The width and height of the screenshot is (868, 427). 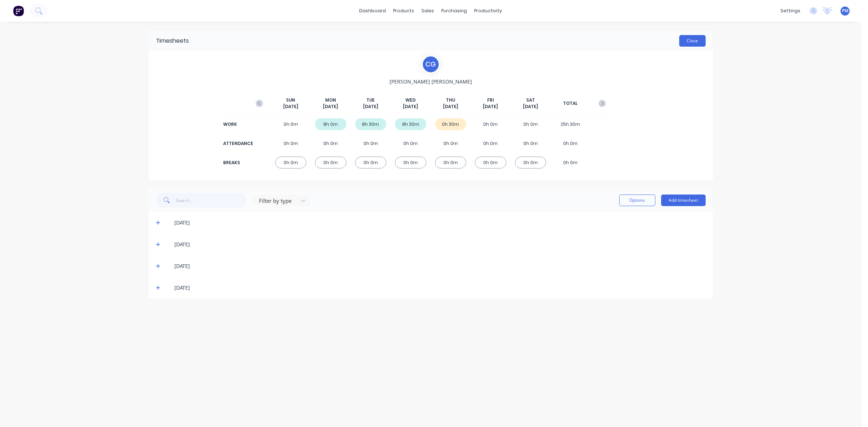 I want to click on div: purchasing, so click(x=454, y=11).